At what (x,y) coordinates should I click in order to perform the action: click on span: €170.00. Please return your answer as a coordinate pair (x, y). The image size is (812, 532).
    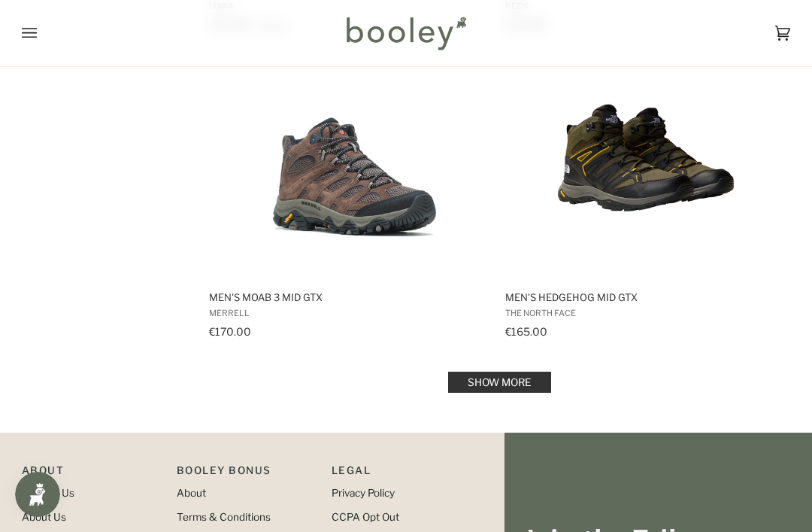
    Looking at the image, I should click on (230, 331).